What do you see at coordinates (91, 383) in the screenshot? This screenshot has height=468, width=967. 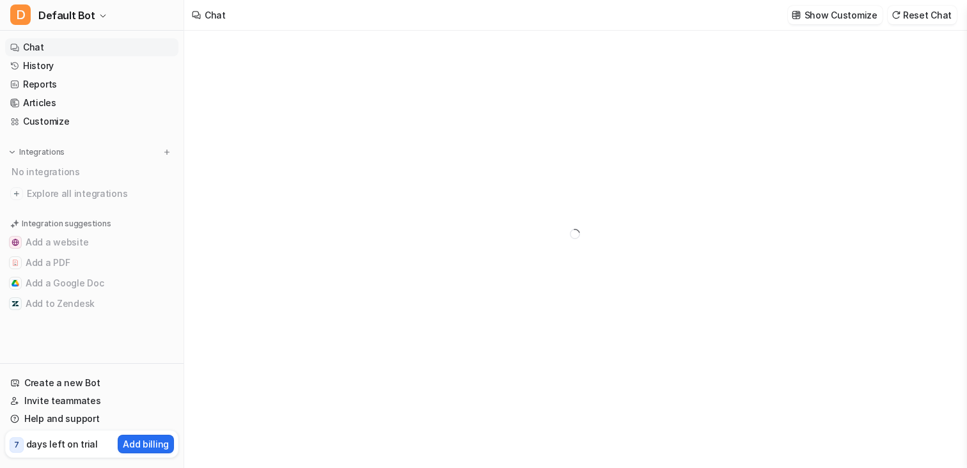 I see `a: Create a new Bot` at bounding box center [91, 383].